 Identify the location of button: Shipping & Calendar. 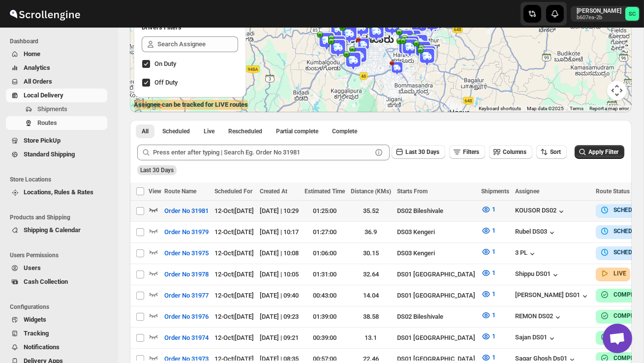
(57, 230).